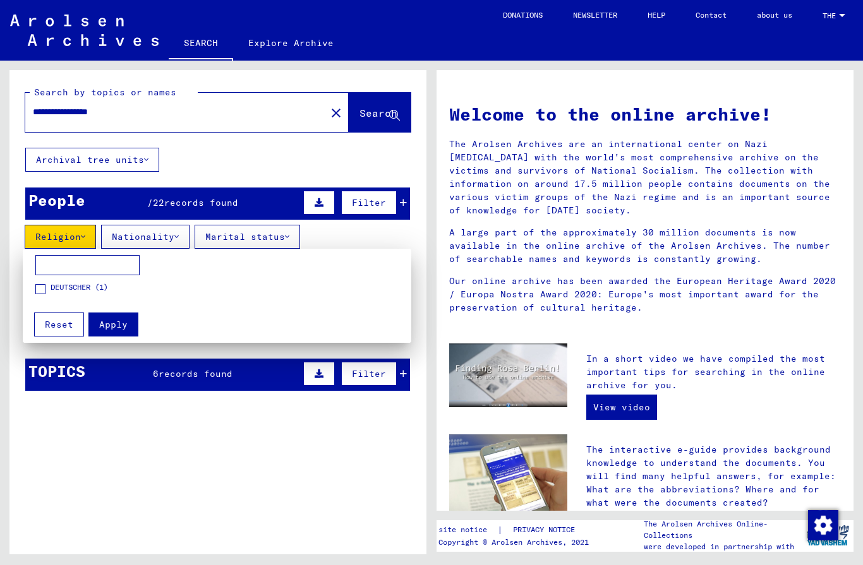  I want to click on span: DEUTSCHER (1), so click(79, 287).